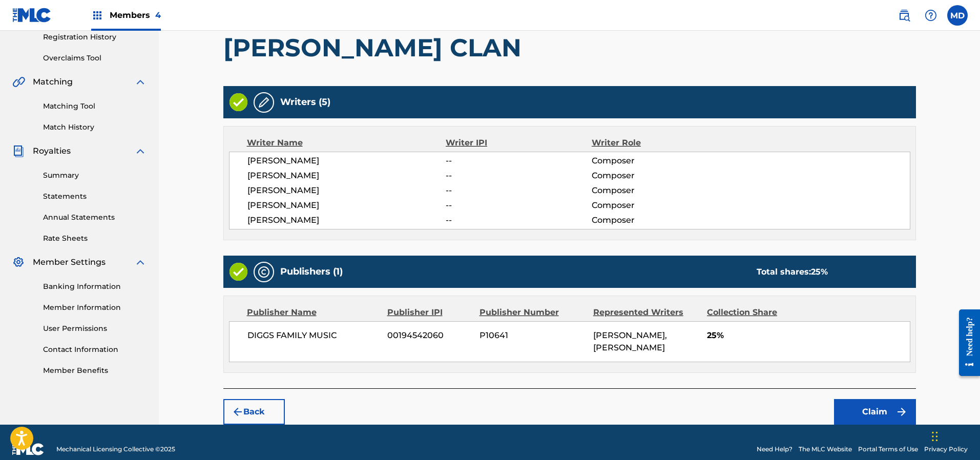  What do you see at coordinates (775, 449) in the screenshot?
I see `a: Need Help?` at bounding box center [775, 449].